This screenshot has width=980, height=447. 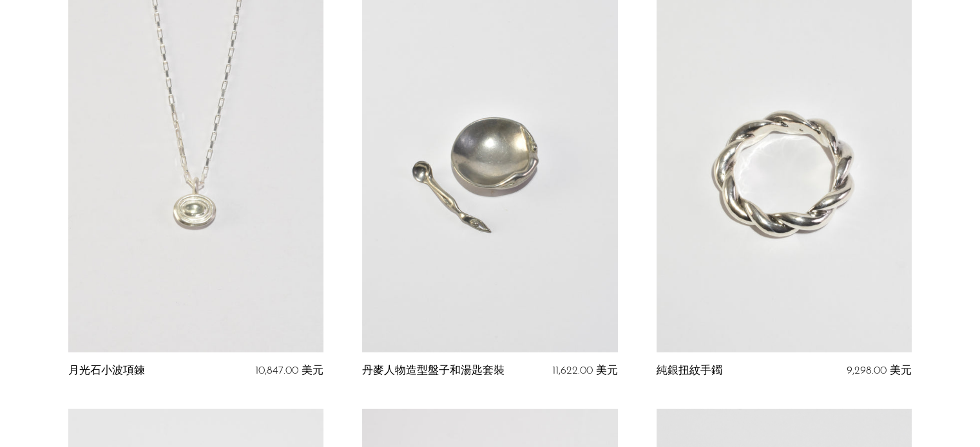 What do you see at coordinates (689, 370) in the screenshot?
I see `font: 純銀扭紋手鐲` at bounding box center [689, 370].